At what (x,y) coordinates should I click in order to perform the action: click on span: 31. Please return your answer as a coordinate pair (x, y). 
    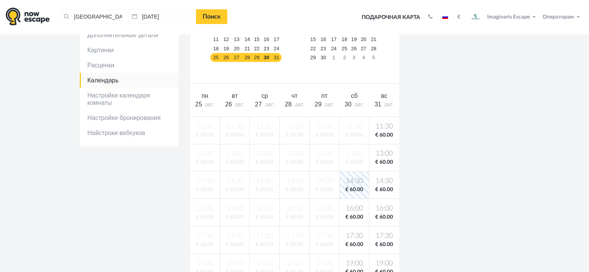
    Looking at the image, I should click on (378, 104).